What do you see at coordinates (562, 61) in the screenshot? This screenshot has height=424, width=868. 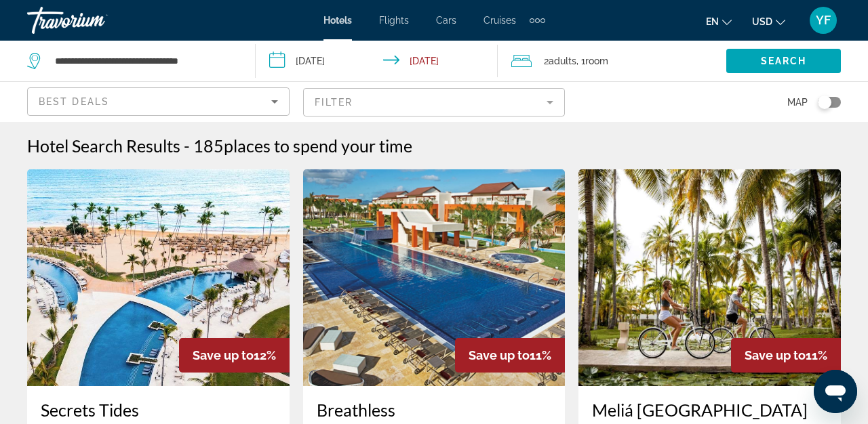 I see `span: Adults` at bounding box center [562, 61].